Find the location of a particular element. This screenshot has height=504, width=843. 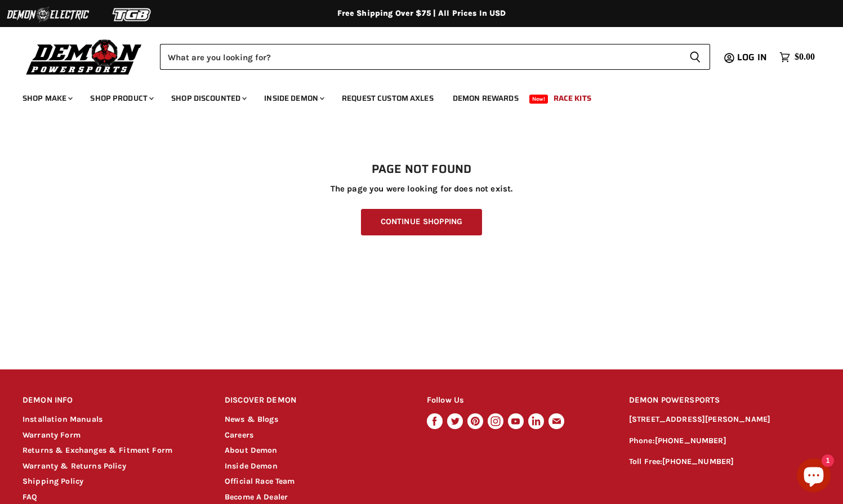

input: Search is located at coordinates (420, 57).